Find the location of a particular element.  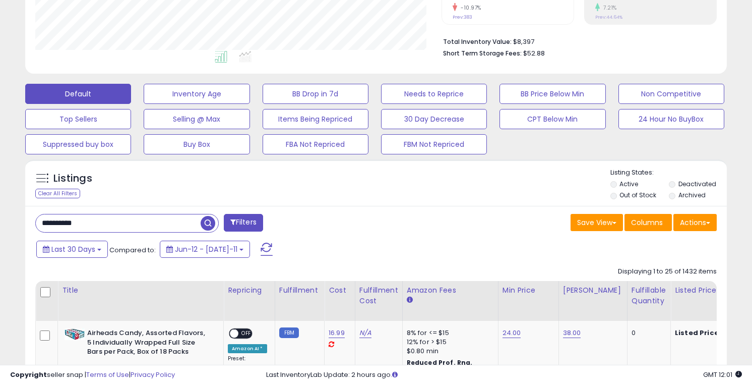

a: 16.99 is located at coordinates (337, 333).